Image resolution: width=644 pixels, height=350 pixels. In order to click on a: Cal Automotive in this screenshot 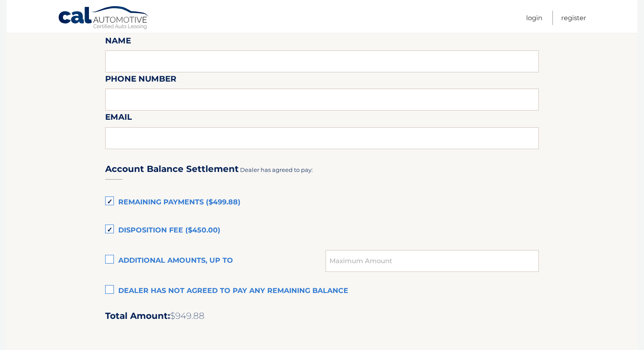, I will do `click(104, 19)`.